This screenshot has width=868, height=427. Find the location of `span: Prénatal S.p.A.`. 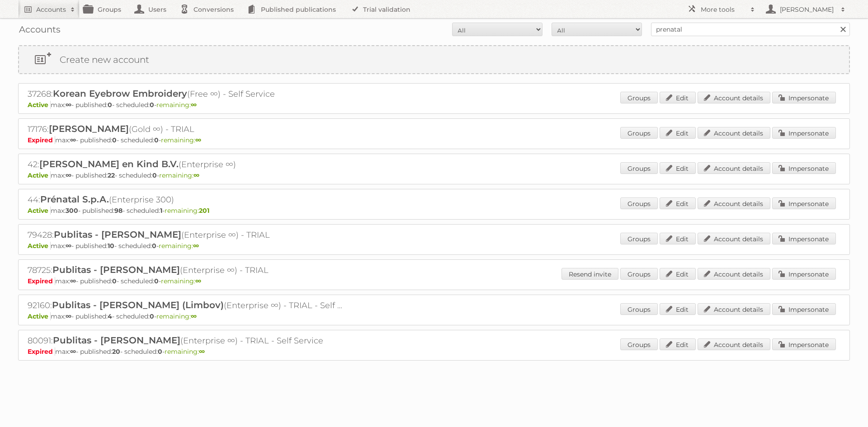

span: Prénatal S.p.A. is located at coordinates (75, 199).